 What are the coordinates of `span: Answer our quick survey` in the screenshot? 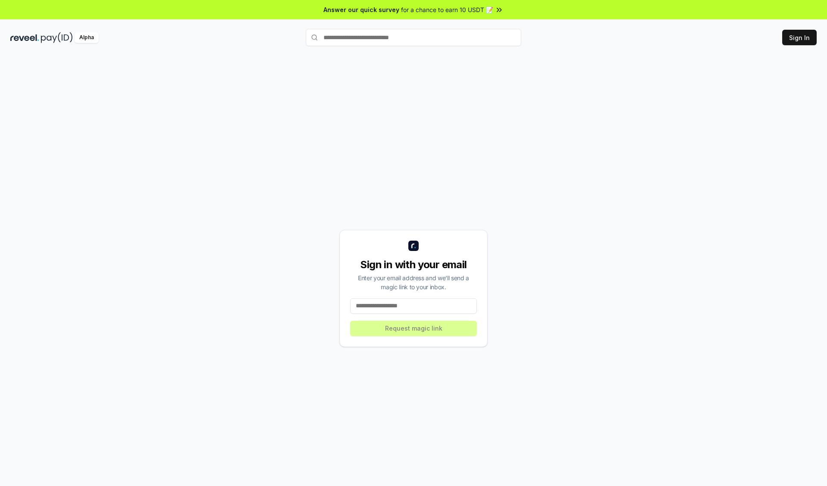 It's located at (361, 9).